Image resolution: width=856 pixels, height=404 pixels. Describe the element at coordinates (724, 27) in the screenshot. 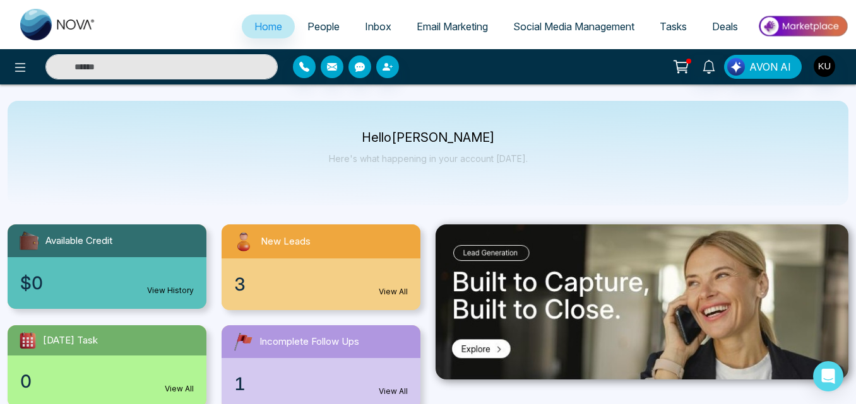

I see `a: Deals` at that location.